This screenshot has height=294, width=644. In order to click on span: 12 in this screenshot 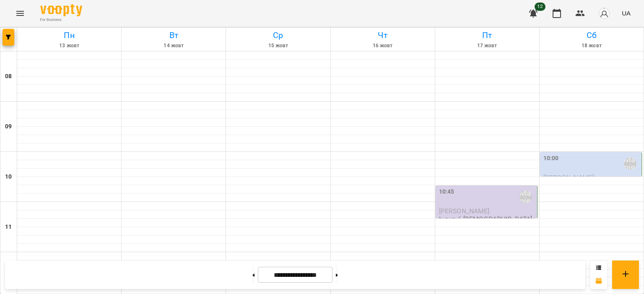, I will do `click(540, 7)`.